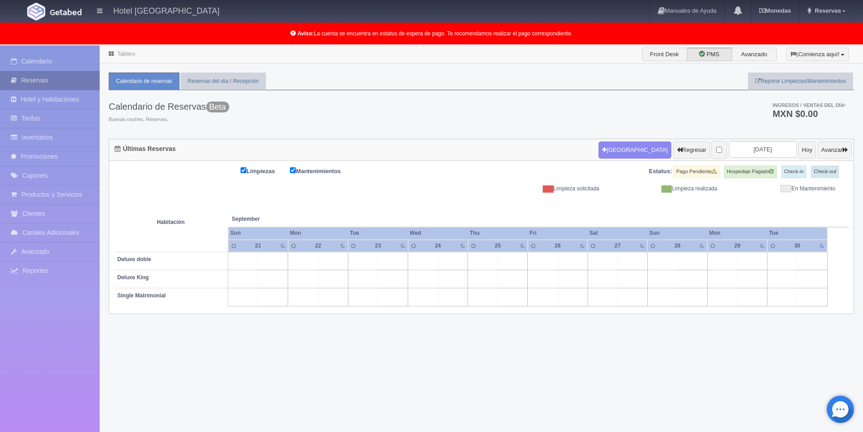  Describe the element at coordinates (258, 246) in the screenshot. I see `div: 21` at that location.